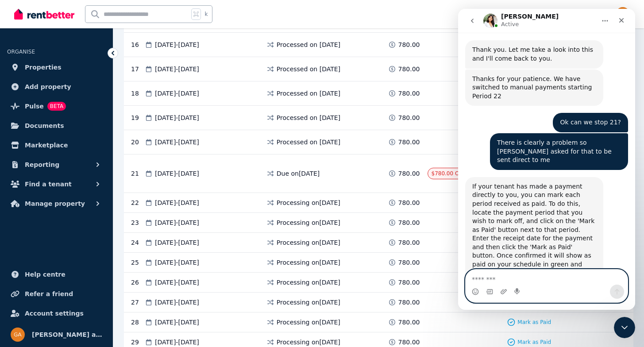 This screenshot has height=347, width=644. Describe the element at coordinates (32, 12) in the screenshot. I see `img: Profile image for Rochelle` at that location.